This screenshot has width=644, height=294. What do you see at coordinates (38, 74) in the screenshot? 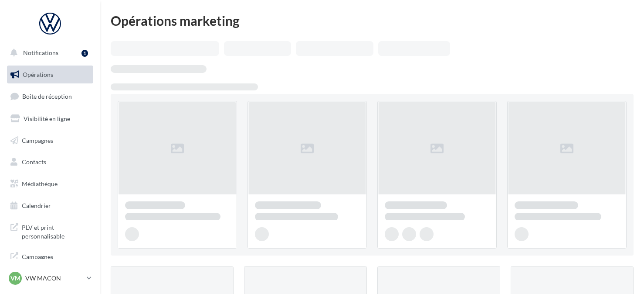
I see `span: Opérations` at bounding box center [38, 74].